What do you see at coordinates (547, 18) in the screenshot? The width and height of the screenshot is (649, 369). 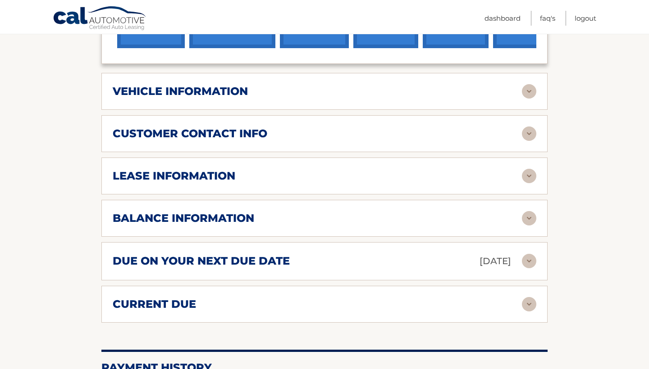 I see `a: FAQ's` at bounding box center [547, 18].